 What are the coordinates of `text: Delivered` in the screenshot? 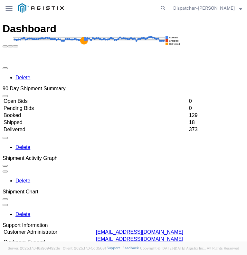 It's located at (172, 8).